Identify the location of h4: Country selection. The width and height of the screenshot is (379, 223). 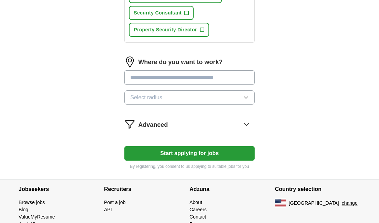
(317, 189).